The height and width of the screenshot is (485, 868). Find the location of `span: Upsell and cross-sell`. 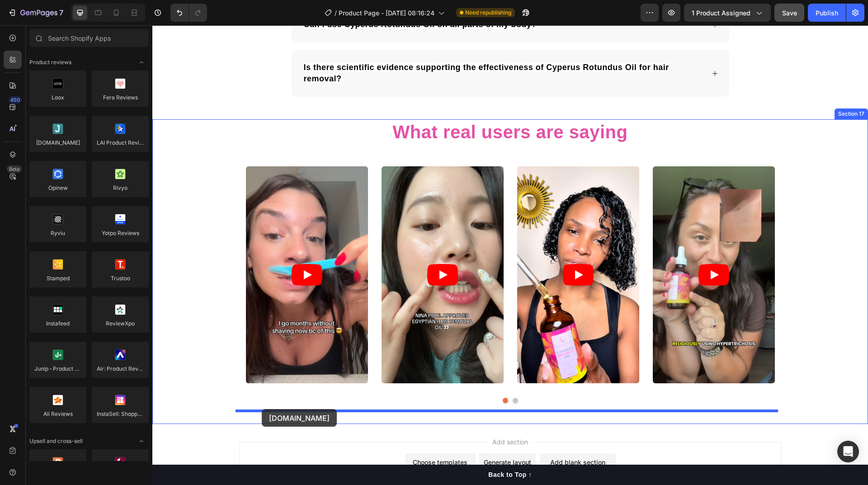

span: Upsell and cross-sell is located at coordinates (56, 441).